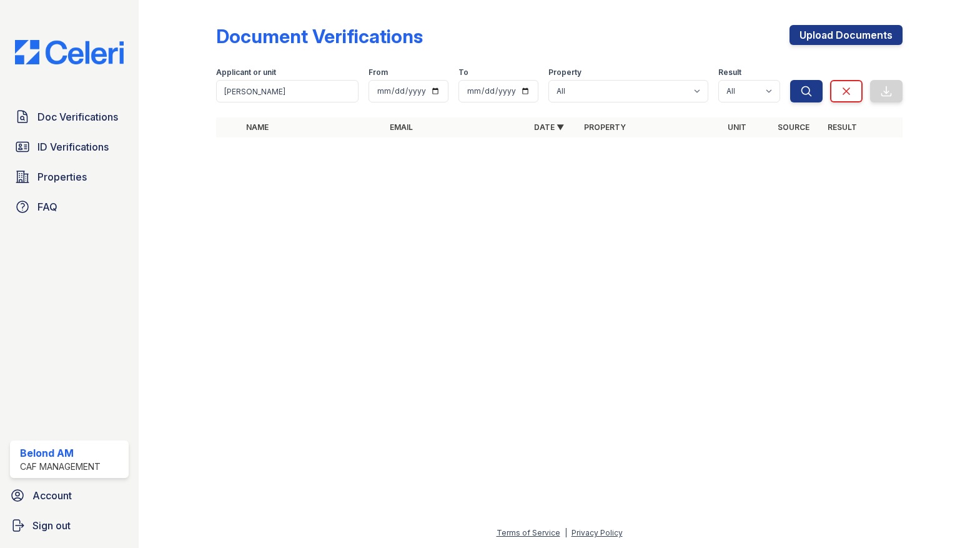  I want to click on button: Sign out, so click(70, 526).